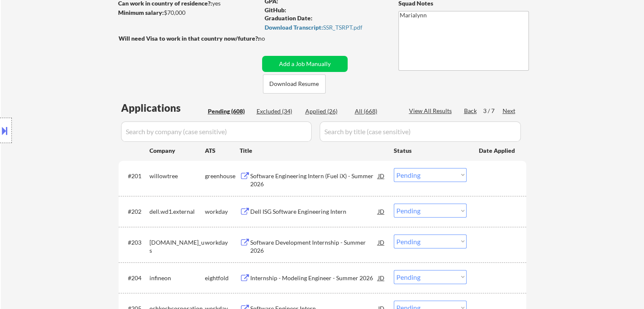  Describe the element at coordinates (509, 111) in the screenshot. I see `div: Next` at that location.